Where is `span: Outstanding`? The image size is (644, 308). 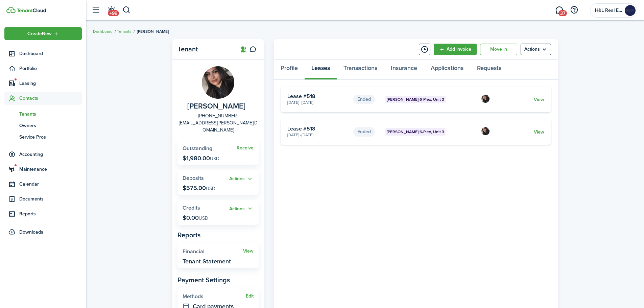 span: Outstanding is located at coordinates (198, 148).